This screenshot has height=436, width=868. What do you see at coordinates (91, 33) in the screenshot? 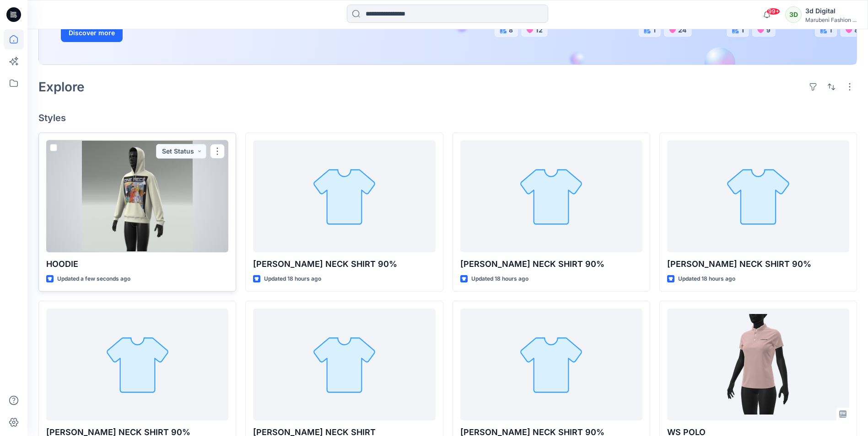
I see `button: Discover more` at bounding box center [91, 33].